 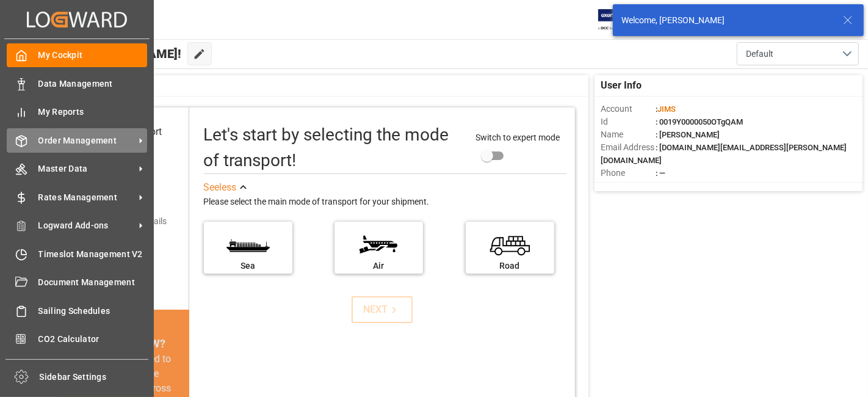 I want to click on span: My Reports, so click(x=93, y=112).